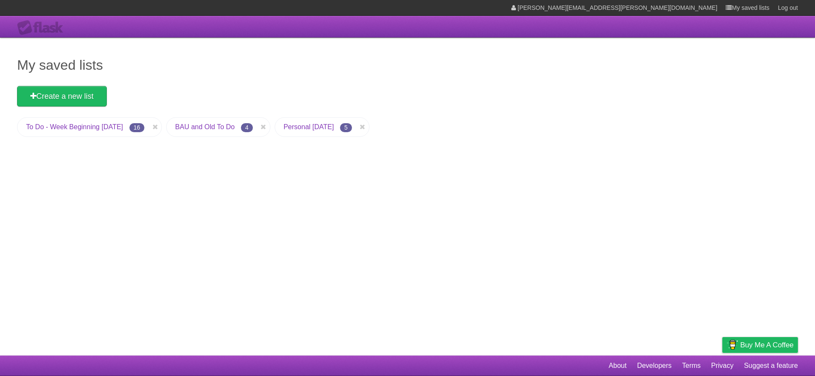  Describe the element at coordinates (760, 344) in the screenshot. I see `a: Buy me a coffee` at that location.